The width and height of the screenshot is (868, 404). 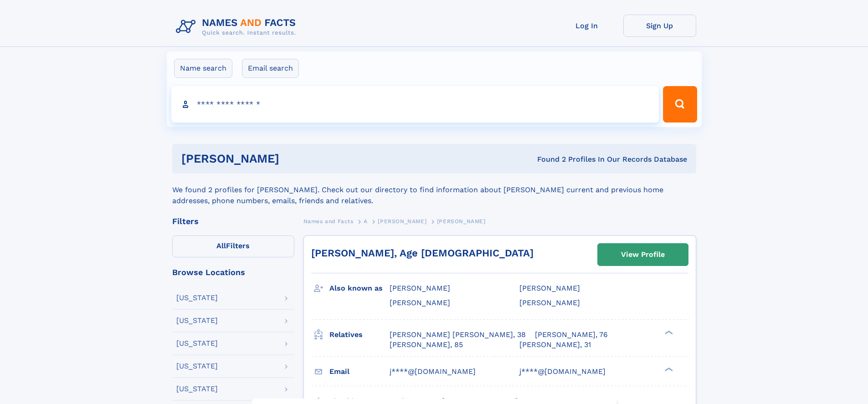 What do you see at coordinates (660, 26) in the screenshot?
I see `a: Sign Up` at bounding box center [660, 26].